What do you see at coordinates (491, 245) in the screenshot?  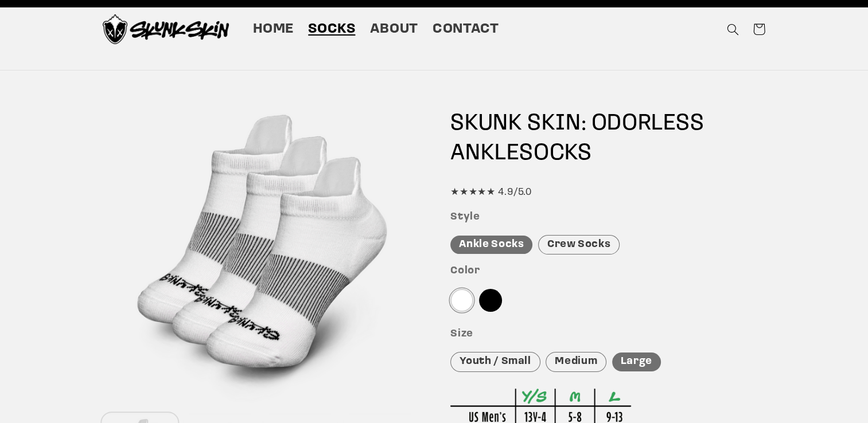 I see `div: Ankle Socks` at bounding box center [491, 245].